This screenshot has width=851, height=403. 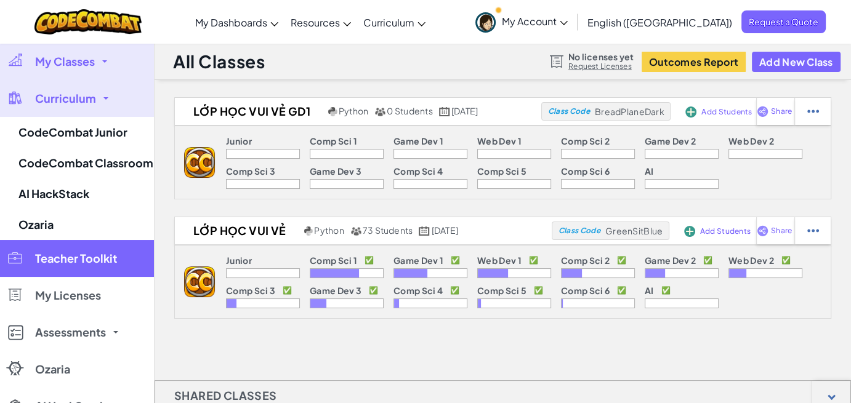 What do you see at coordinates (88, 22) in the screenshot?
I see `a: CodeCombat logo` at bounding box center [88, 22].